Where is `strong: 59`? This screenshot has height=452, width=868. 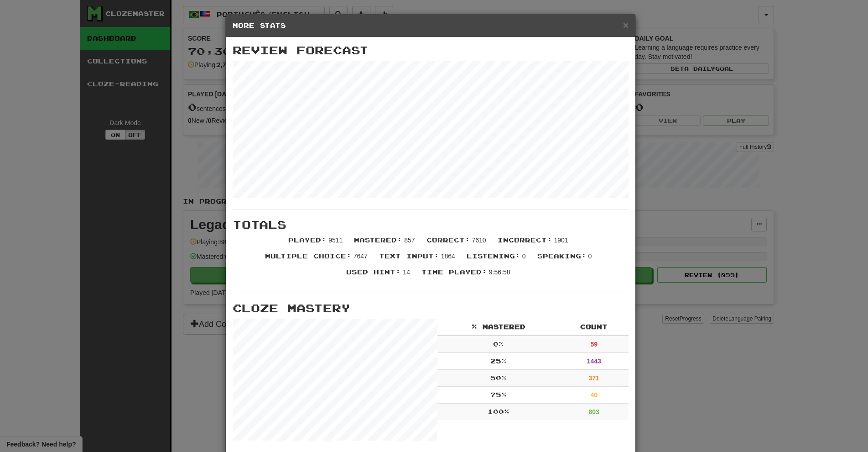 strong: 59 is located at coordinates (594, 345).